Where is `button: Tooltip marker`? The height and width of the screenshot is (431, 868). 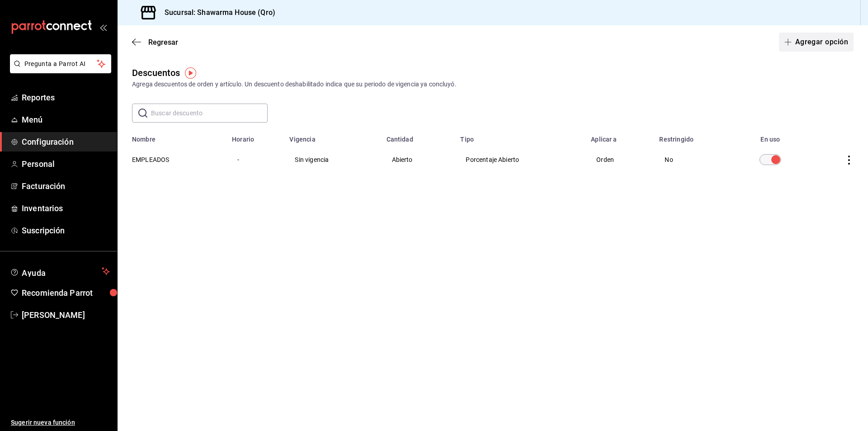 button: Tooltip marker is located at coordinates (190, 73).